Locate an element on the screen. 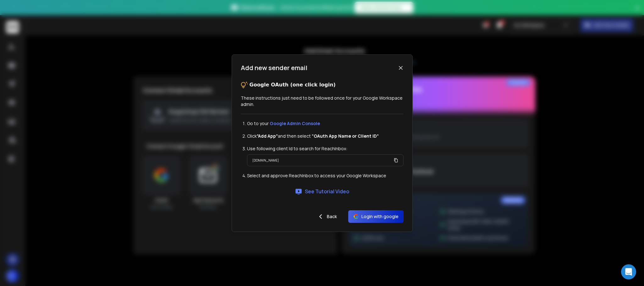 The width and height of the screenshot is (644, 286). strong: “OAuth App Name or Client ID” is located at coordinates (345, 135).